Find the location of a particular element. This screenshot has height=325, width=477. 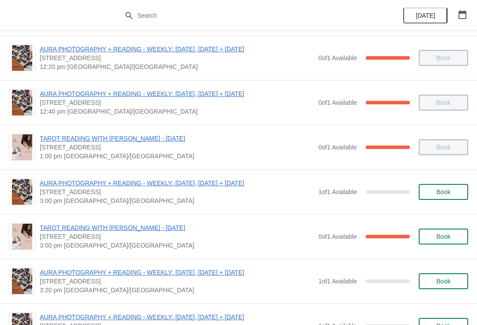

img: TAROT READING WITH FRANCESCA - 23RD AUGUST | 74 Broadway Market, London, UK | 3:00 pm Europe/London is located at coordinates (22, 236).